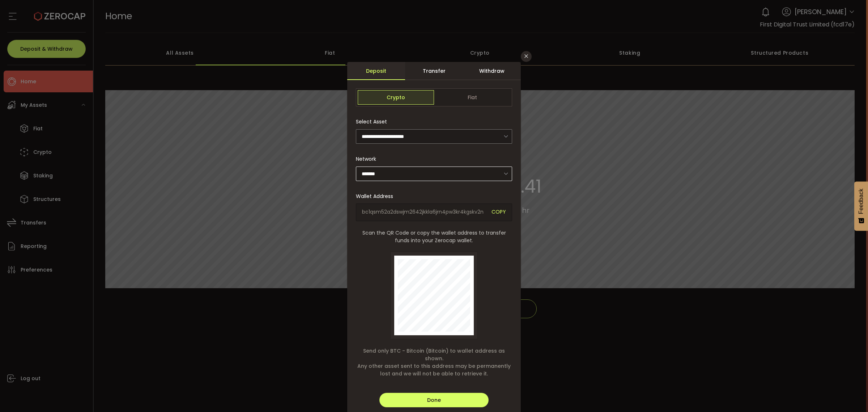 This screenshot has width=868, height=412. I want to click on span: COPY, so click(499, 212).